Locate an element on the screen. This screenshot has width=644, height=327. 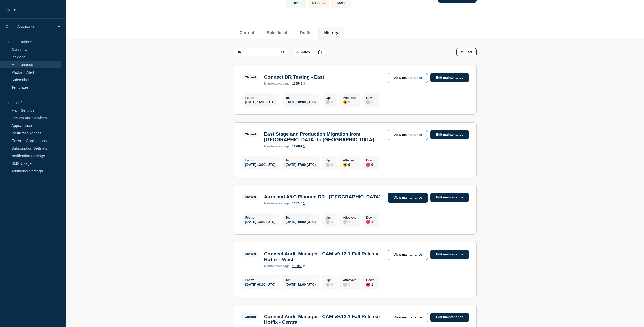
button: All dates is located at coordinates (309, 52).